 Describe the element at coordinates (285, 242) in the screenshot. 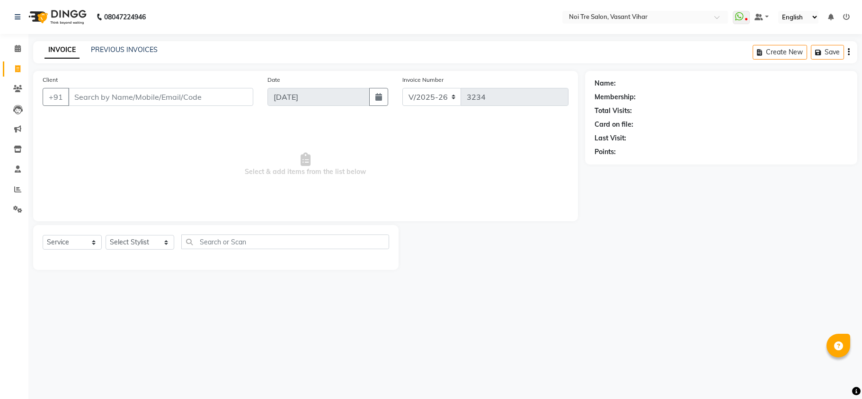

I see `input: Search or Scan` at that location.